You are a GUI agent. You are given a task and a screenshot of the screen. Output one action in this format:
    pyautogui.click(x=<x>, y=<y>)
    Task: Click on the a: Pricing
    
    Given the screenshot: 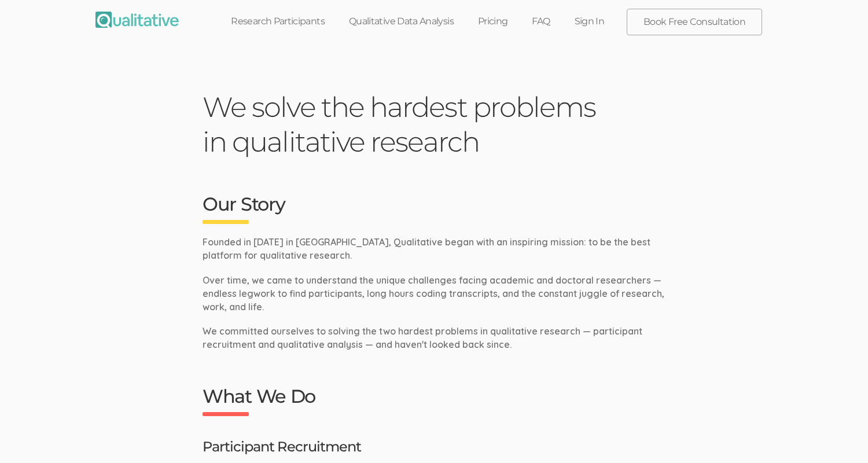 What is the action you would take?
    pyautogui.click(x=493, y=21)
    